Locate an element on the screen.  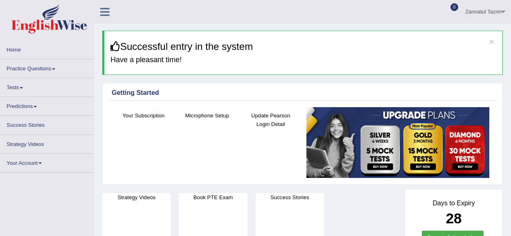
h4: Success Stories is located at coordinates (290, 197).